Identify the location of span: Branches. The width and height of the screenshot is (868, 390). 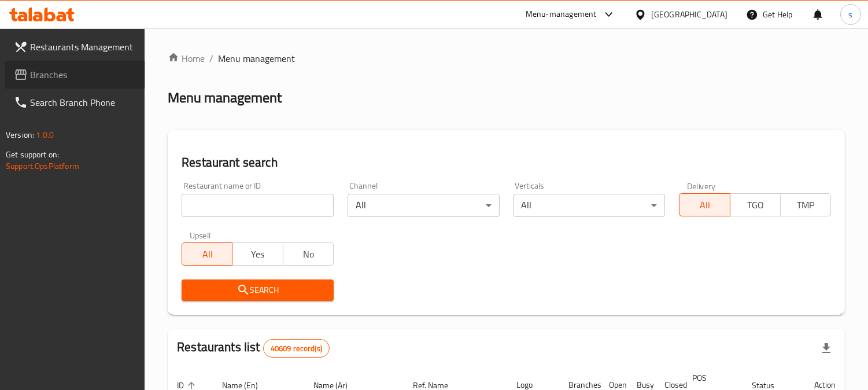
(83, 75).